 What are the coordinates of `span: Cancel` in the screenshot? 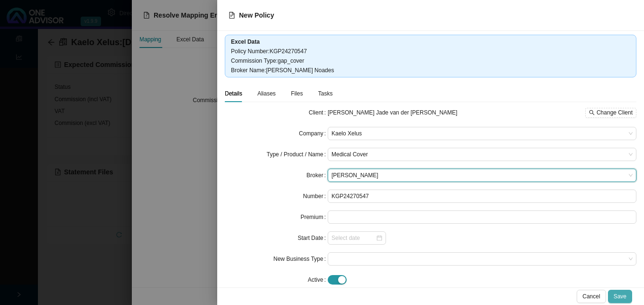 It's located at (591, 296).